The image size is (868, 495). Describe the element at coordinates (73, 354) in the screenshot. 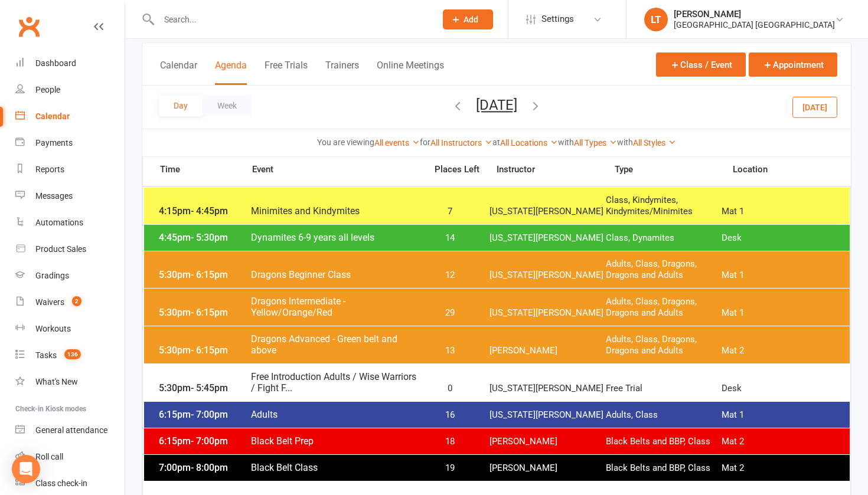

I see `span: 136` at that location.